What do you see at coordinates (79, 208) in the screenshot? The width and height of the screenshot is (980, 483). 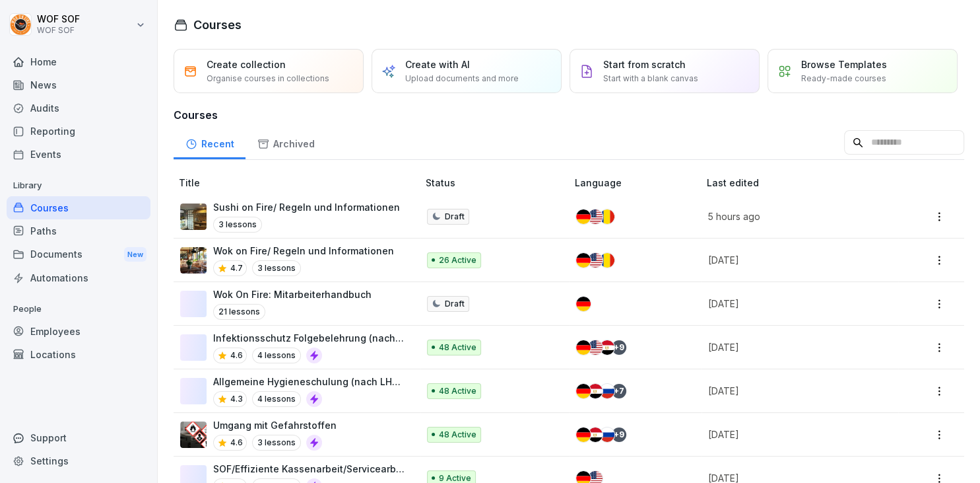 I see `div: Courses` at bounding box center [79, 208].